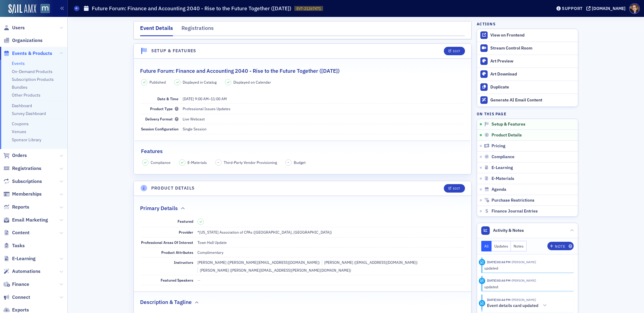 The image size is (644, 313). I want to click on div: Edit, so click(456, 51).